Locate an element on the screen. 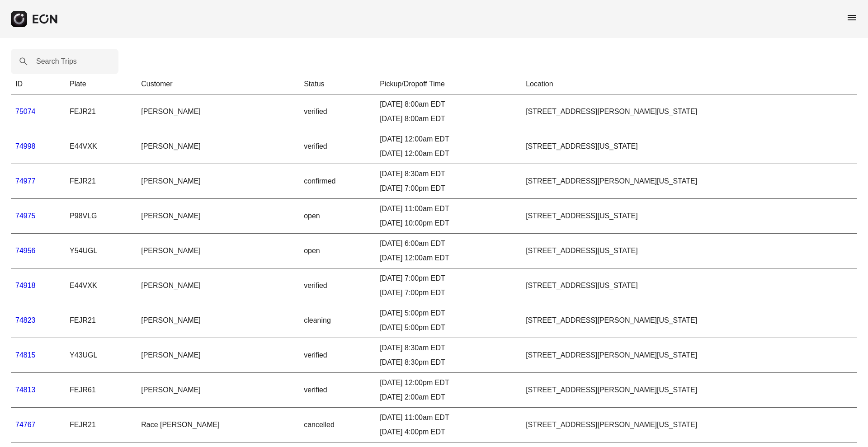  td: cancelled is located at coordinates (337, 424).